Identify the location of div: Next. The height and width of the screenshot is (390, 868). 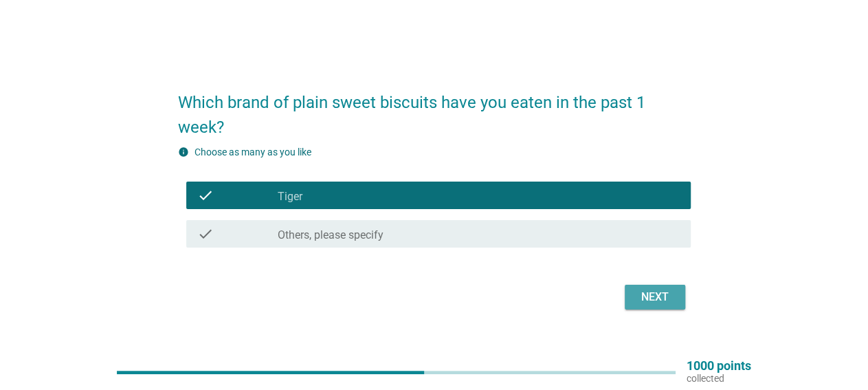
(654, 297).